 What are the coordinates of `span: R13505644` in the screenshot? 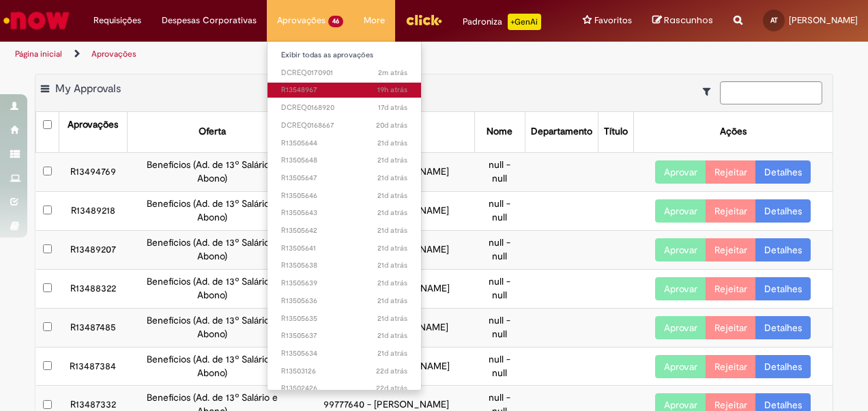 It's located at (344, 144).